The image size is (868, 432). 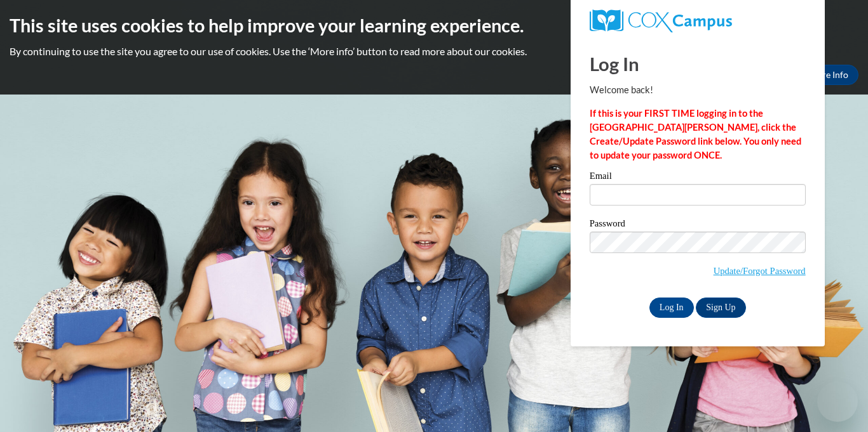 What do you see at coordinates (697, 63) in the screenshot?
I see `h1: Log In` at bounding box center [697, 63].